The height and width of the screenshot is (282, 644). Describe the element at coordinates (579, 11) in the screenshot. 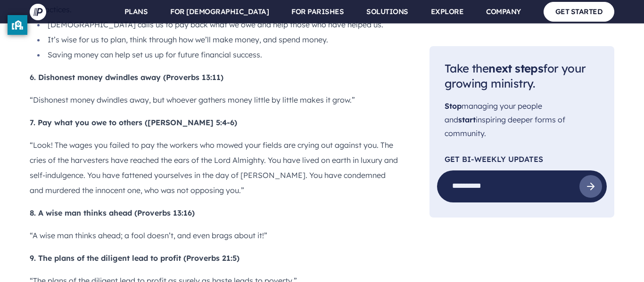

I see `a: GET STARTED` at that location.